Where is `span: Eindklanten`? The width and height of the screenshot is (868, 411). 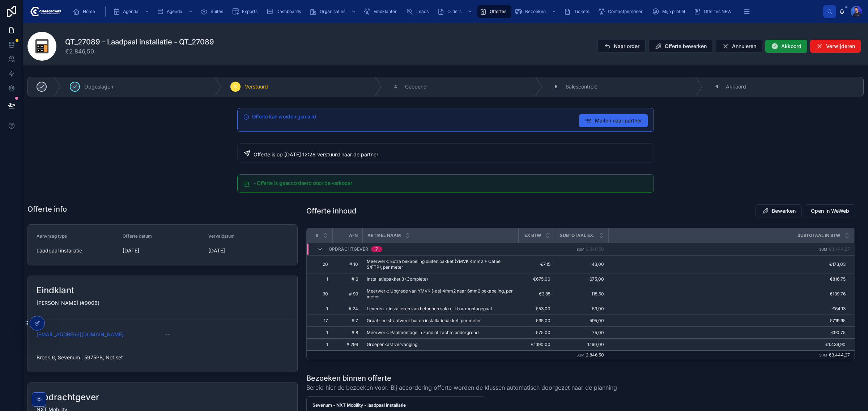
span: Eindklanten is located at coordinates (386, 11).